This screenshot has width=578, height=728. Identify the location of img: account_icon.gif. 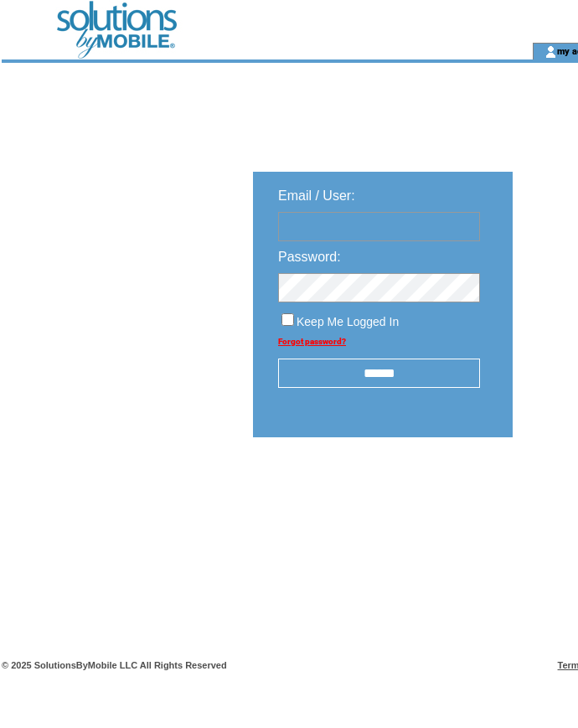
(550, 52).